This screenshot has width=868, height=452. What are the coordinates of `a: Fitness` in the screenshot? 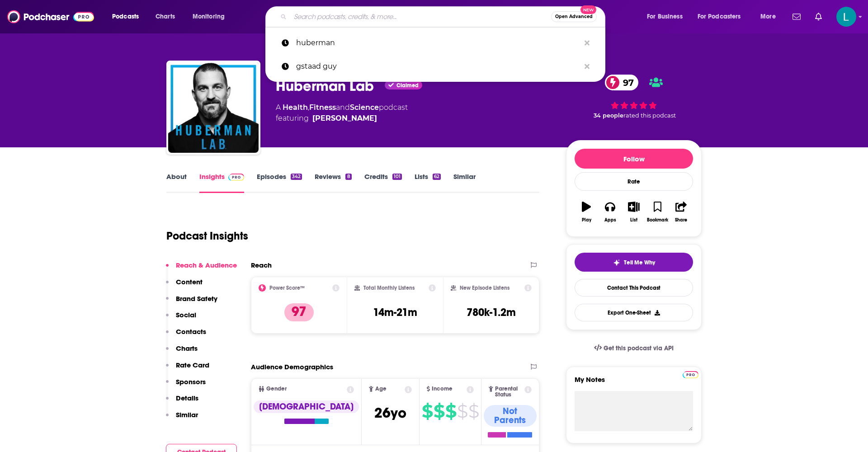 It's located at (323, 107).